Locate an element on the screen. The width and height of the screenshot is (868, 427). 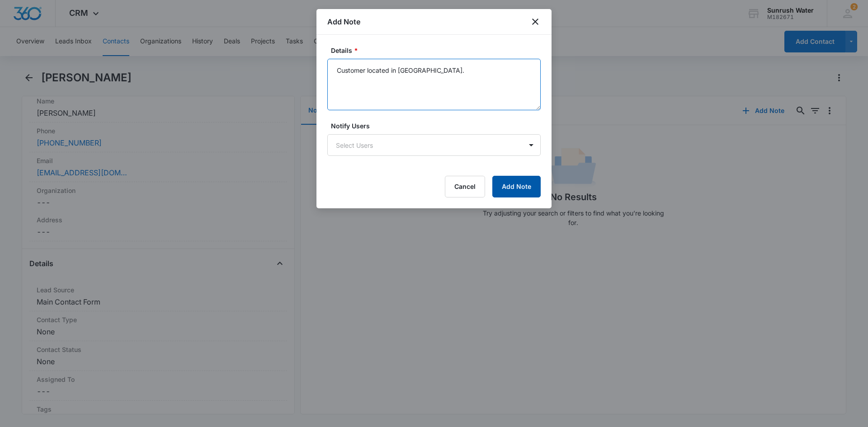
label: Details is located at coordinates (438, 50).